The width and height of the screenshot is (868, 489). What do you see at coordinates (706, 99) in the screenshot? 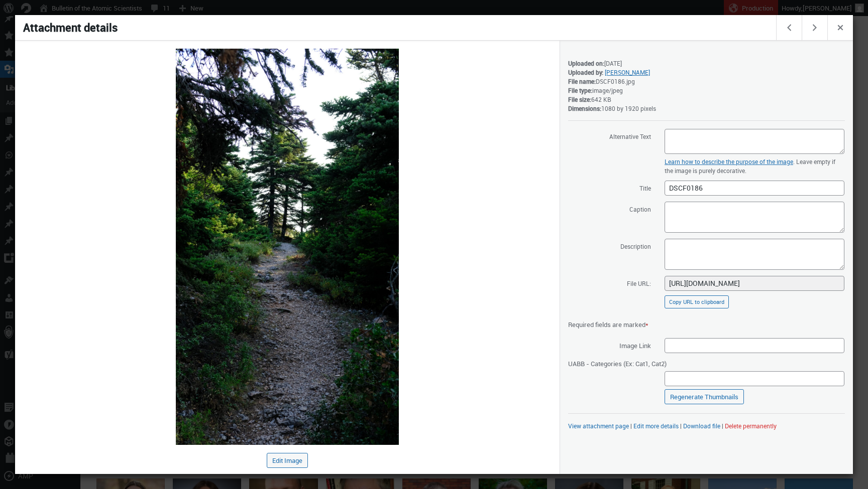
I see `div: 642 KB` at bounding box center [706, 99].